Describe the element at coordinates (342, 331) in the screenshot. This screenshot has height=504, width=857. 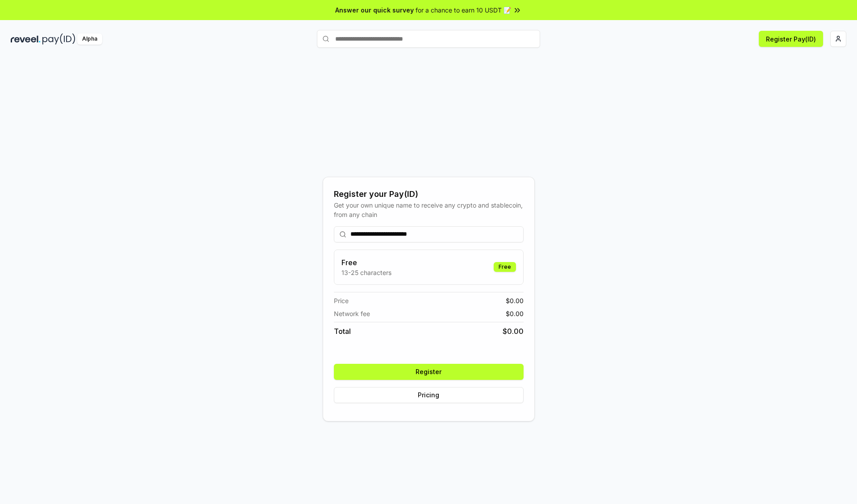
I see `span: Total` at that location.